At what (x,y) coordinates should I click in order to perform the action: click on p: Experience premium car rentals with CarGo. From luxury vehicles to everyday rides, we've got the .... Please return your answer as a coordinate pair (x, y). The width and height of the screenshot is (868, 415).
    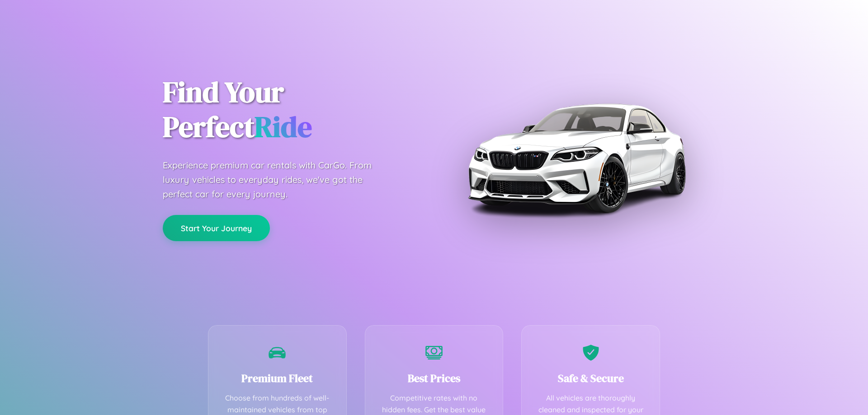
    Looking at the image, I should click on (276, 180).